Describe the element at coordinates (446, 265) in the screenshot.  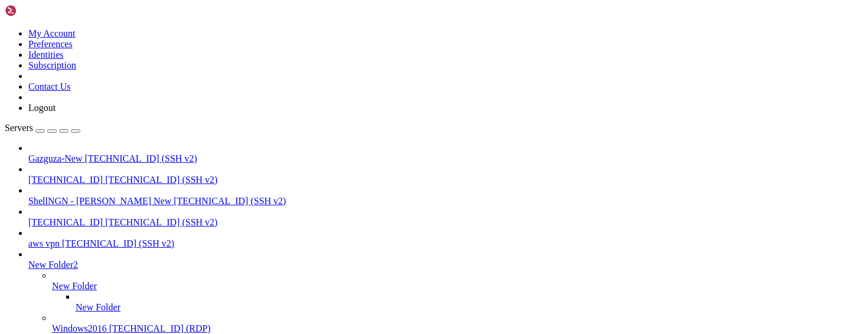
I see `a: New Folder2` at that location.